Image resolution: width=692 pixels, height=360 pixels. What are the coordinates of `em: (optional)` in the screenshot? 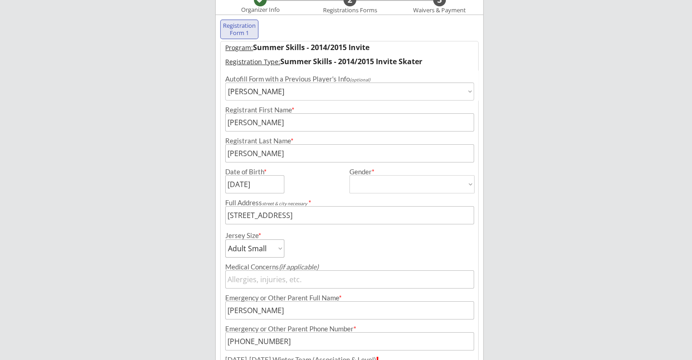 It's located at (360, 80).